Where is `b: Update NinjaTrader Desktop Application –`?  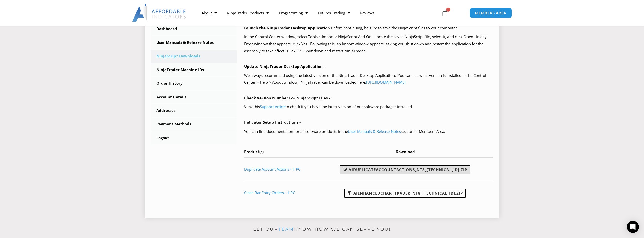 b: Update NinjaTrader Desktop Application – is located at coordinates (285, 66).